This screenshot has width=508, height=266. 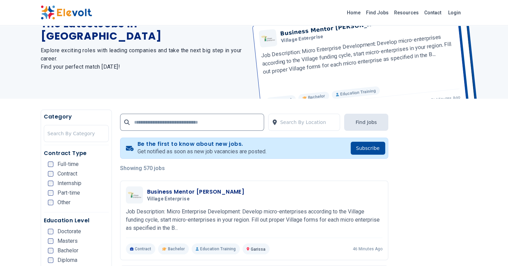 I want to click on p: Contract, so click(x=141, y=249).